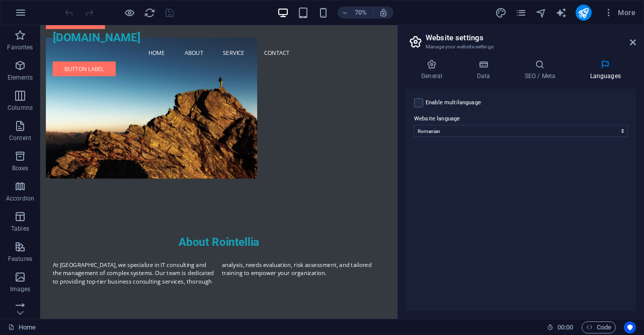  I want to click on button: 70%, so click(356, 13).